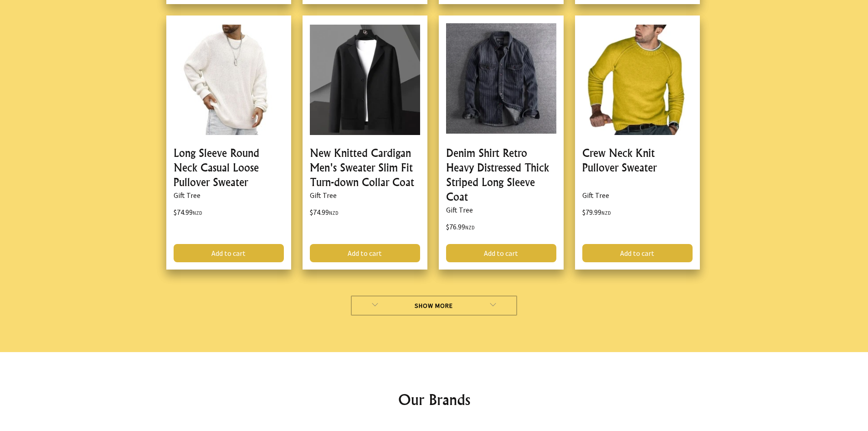  Describe the element at coordinates (434, 399) in the screenshot. I see `h2: Our Brands` at that location.